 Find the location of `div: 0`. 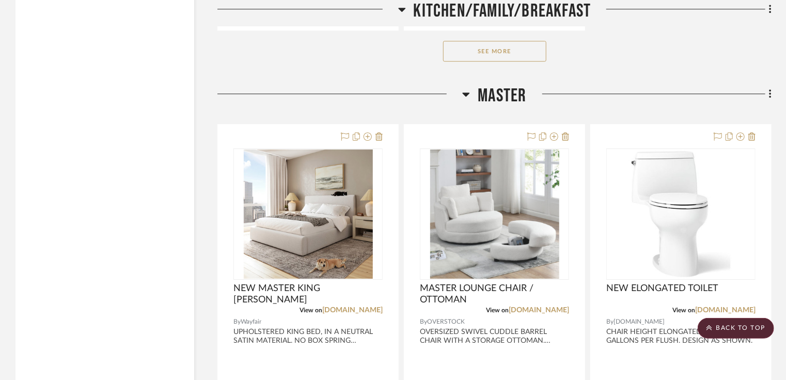

div: 0 is located at coordinates (494, 214).